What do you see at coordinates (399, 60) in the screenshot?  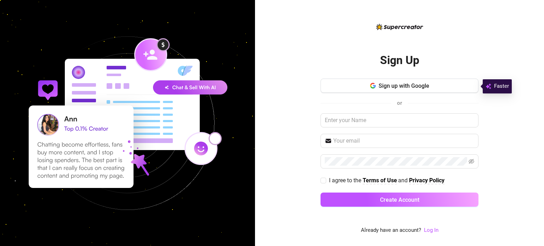 I see `h2: Sign Up` at bounding box center [399, 60].